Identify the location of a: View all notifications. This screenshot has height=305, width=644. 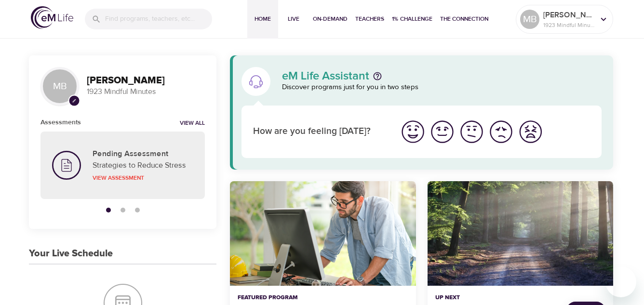
(192, 123).